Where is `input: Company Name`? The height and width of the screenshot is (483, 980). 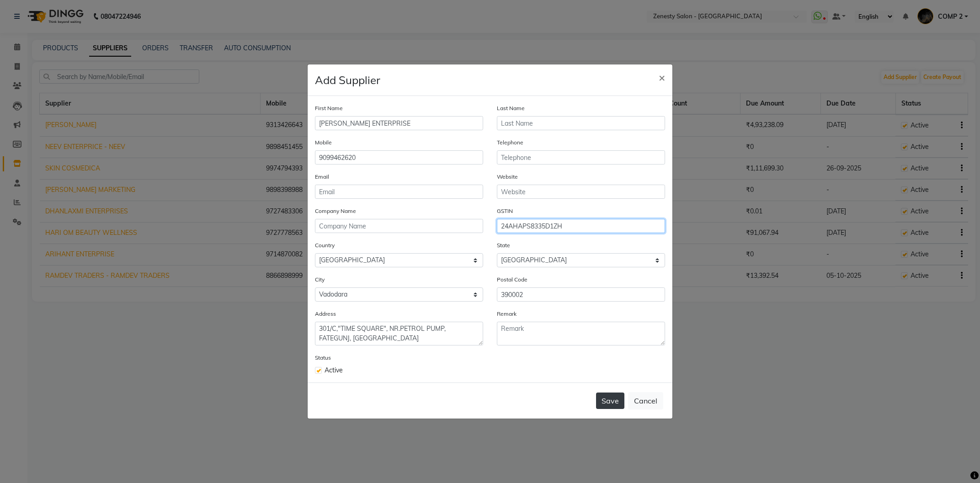 input: Company Name is located at coordinates (399, 226).